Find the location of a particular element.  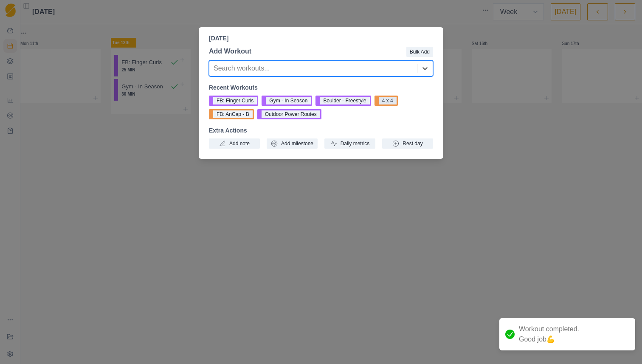

button: Outdoor Power Routes is located at coordinates (290, 114).